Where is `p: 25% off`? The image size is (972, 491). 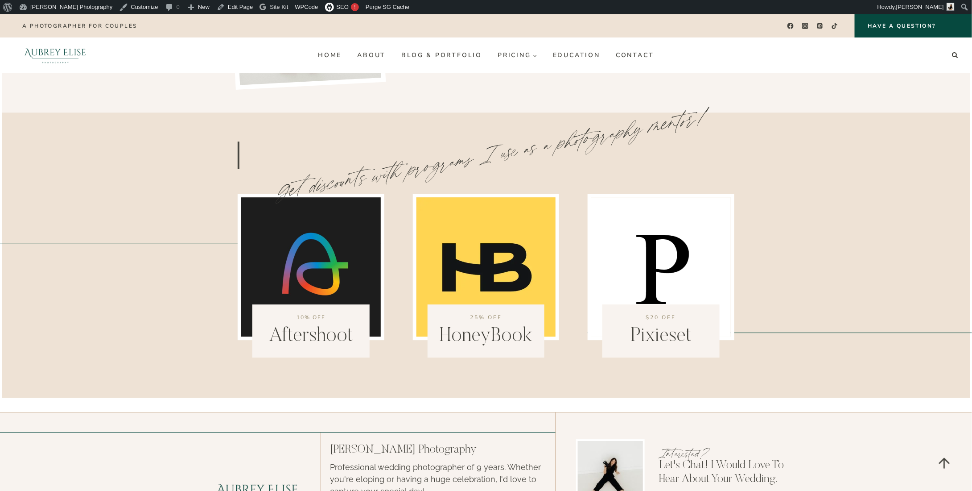
p: 25% off is located at coordinates (486, 317).